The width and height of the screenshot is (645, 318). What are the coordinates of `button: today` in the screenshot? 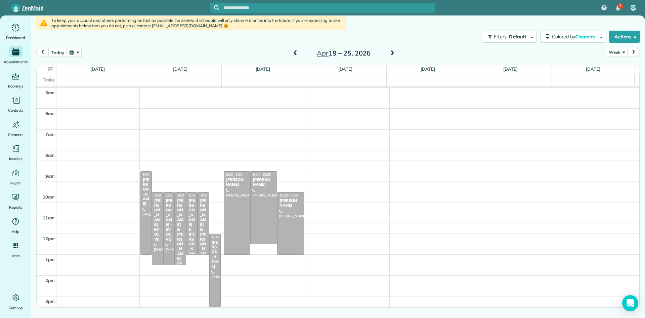 It's located at (57, 52).